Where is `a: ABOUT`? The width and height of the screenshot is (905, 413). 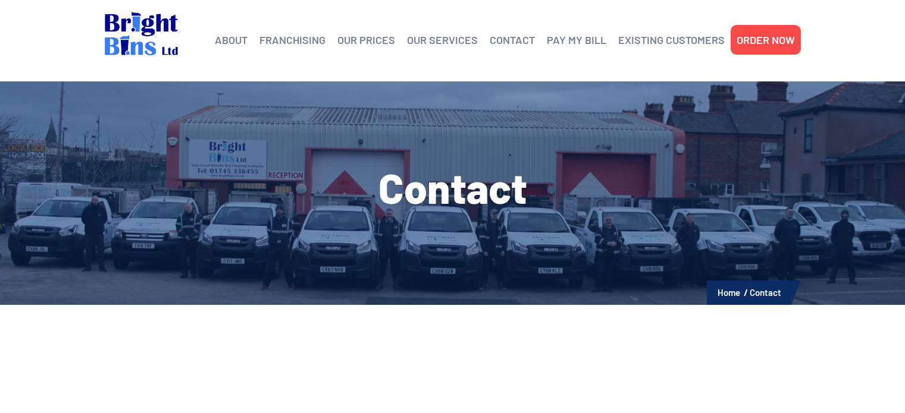 a: ABOUT is located at coordinates (231, 40).